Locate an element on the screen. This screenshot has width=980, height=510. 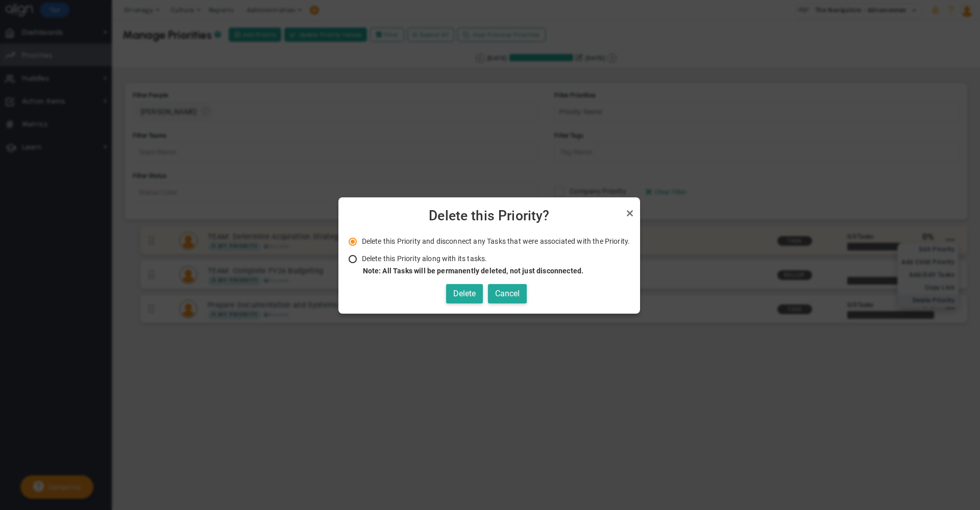
span: Delete this Priority along with its tasks. is located at coordinates (425, 258).